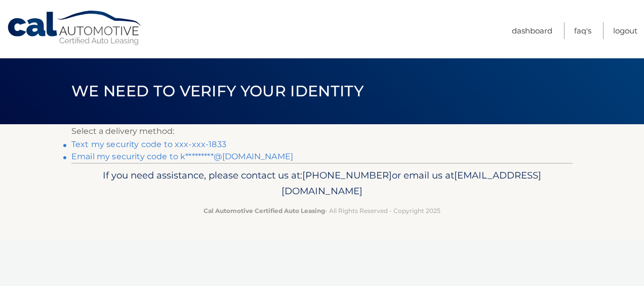 This screenshot has height=286, width=644. I want to click on a: Dashboard, so click(532, 31).